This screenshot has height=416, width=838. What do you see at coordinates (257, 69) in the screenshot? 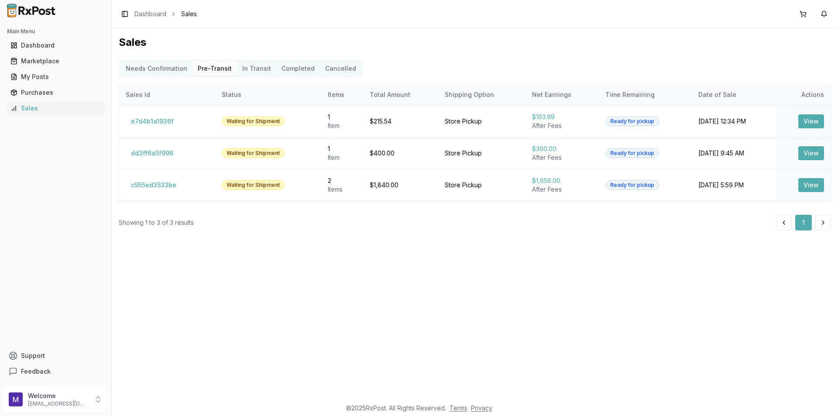
I see `button: In Transit` at bounding box center [257, 69].